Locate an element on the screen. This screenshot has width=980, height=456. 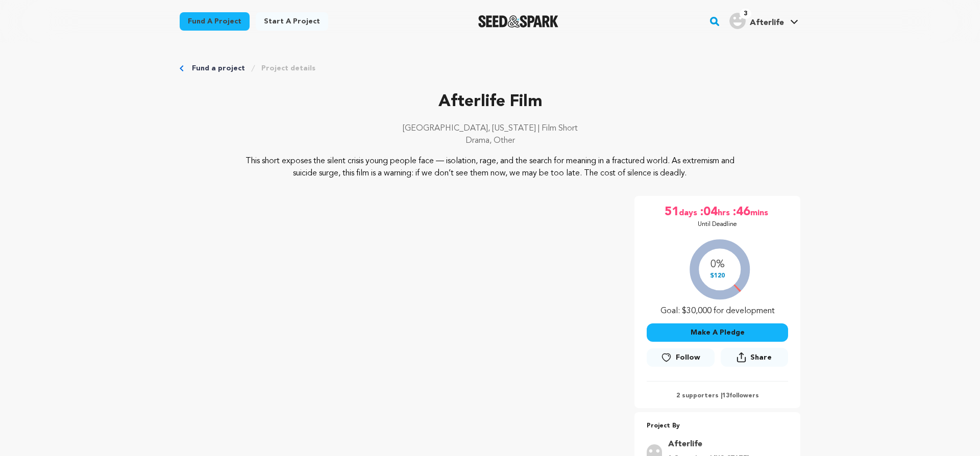
div: Afterlife's Profile is located at coordinates (757, 21).